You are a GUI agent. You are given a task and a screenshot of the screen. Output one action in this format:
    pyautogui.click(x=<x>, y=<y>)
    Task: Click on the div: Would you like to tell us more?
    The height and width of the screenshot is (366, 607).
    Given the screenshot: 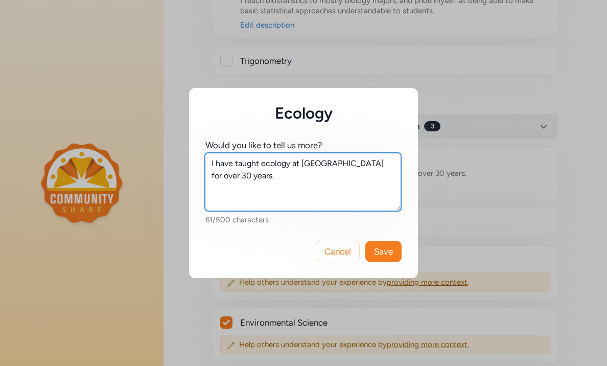 What is the action you would take?
    pyautogui.click(x=264, y=145)
    